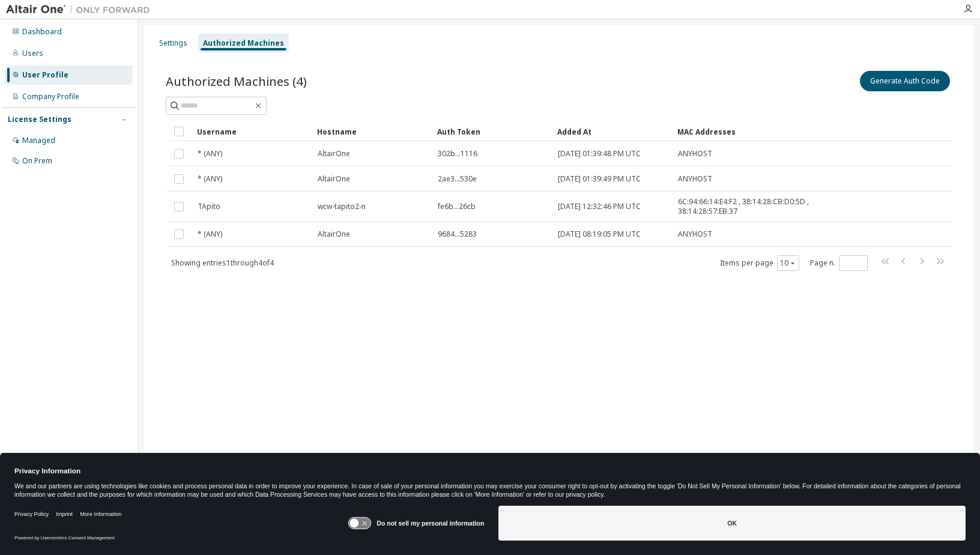 This screenshot has width=980, height=555. Describe the element at coordinates (32, 54) in the screenshot. I see `div: Users` at that location.